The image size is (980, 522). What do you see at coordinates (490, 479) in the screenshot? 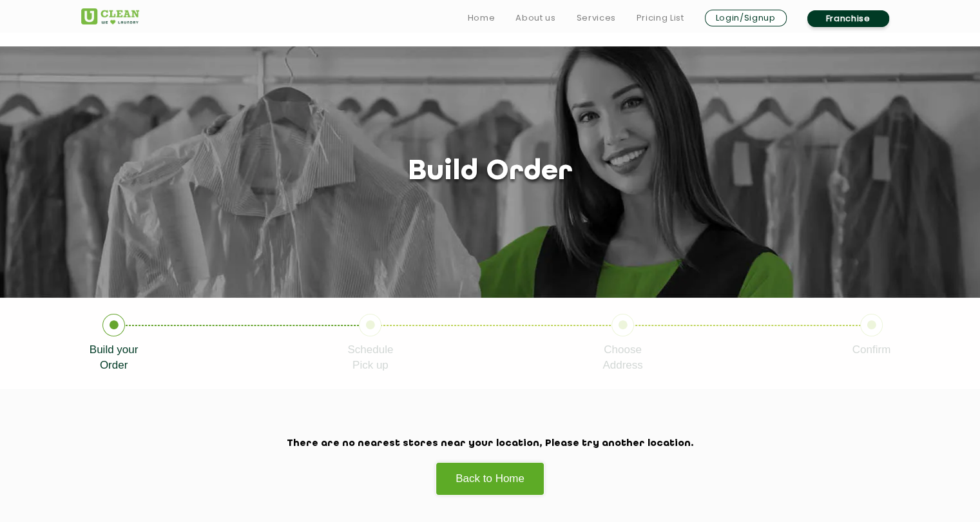
I see `a: Back to Home` at bounding box center [490, 479].